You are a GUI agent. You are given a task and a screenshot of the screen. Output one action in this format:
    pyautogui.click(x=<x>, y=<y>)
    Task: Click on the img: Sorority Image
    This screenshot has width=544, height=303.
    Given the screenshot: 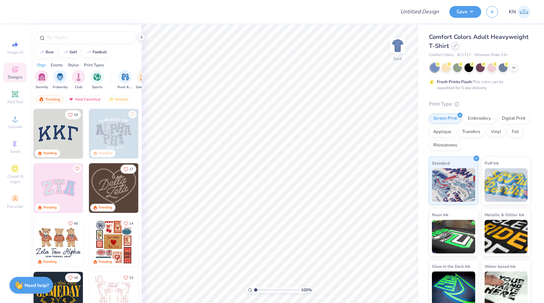 What is the action you would take?
    pyautogui.click(x=42, y=77)
    